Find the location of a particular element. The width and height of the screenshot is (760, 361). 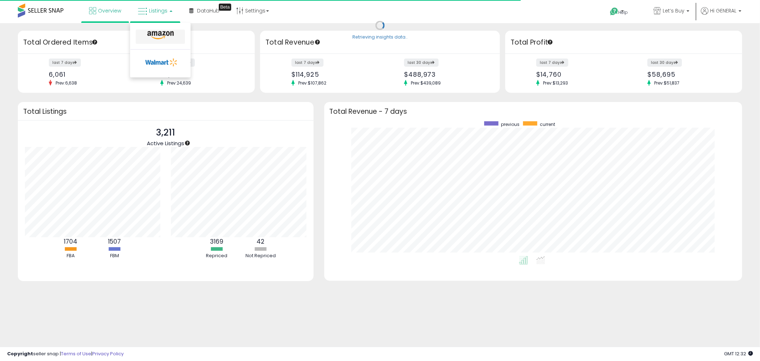

div: $14,760 is located at coordinates (578, 74).